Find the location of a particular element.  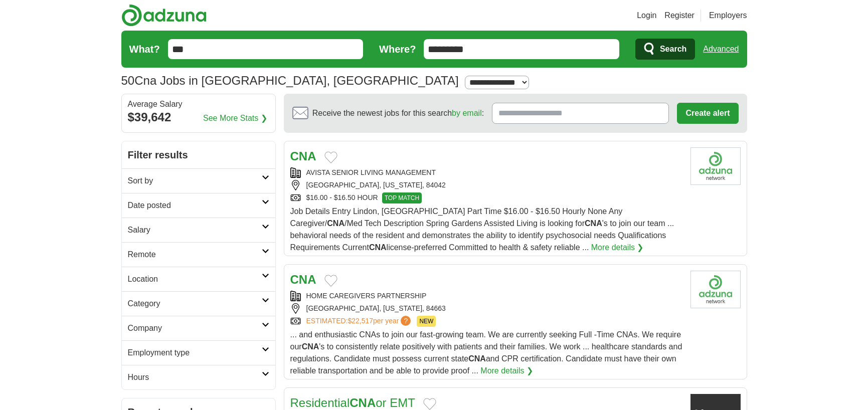

a: Remote is located at coordinates (199, 254).